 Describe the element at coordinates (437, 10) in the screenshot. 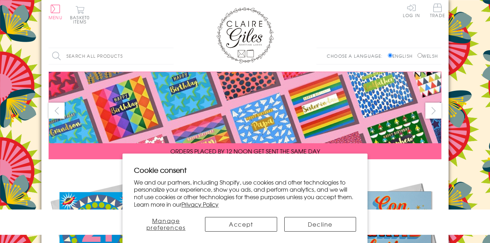

I see `span: Trade` at that location.